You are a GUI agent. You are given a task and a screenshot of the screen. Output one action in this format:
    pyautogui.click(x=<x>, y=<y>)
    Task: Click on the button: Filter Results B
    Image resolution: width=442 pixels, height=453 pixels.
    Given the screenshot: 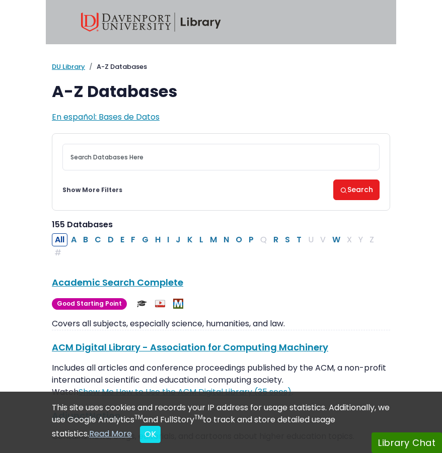 What is the action you would take?
    pyautogui.click(x=86, y=240)
    